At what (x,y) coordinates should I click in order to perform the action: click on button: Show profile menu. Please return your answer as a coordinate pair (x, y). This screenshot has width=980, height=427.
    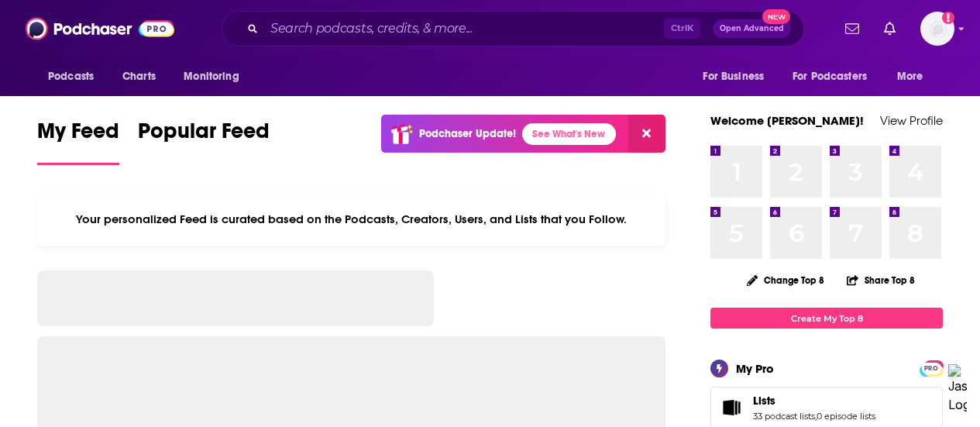
    Looking at the image, I should click on (937, 29).